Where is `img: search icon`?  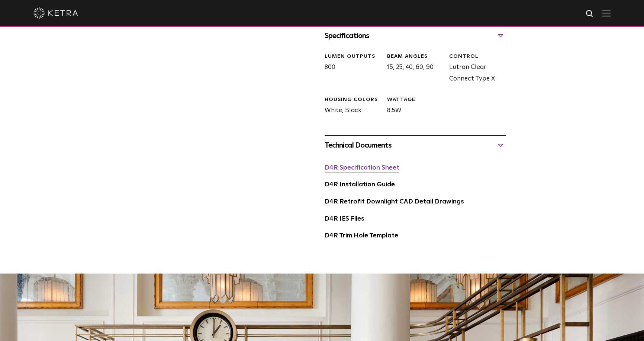 img: search icon is located at coordinates (590, 14).